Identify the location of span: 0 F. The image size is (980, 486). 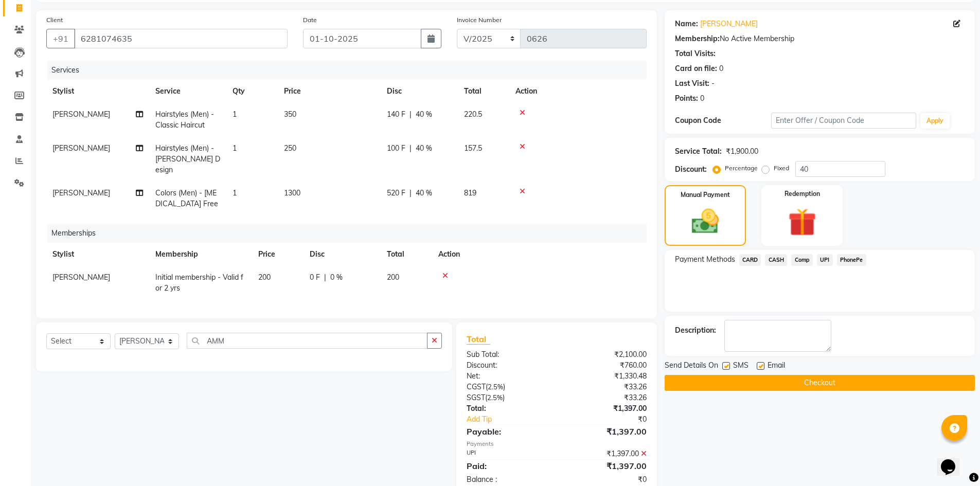
(315, 278).